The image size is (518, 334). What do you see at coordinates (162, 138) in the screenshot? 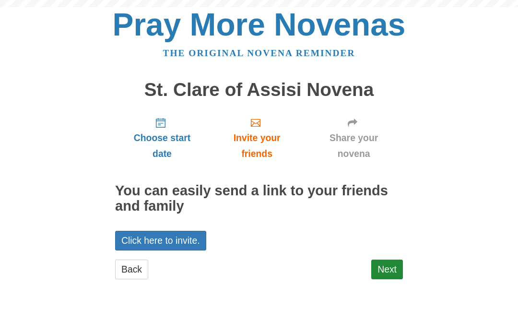
I see `a: Choose start date` at bounding box center [162, 138].